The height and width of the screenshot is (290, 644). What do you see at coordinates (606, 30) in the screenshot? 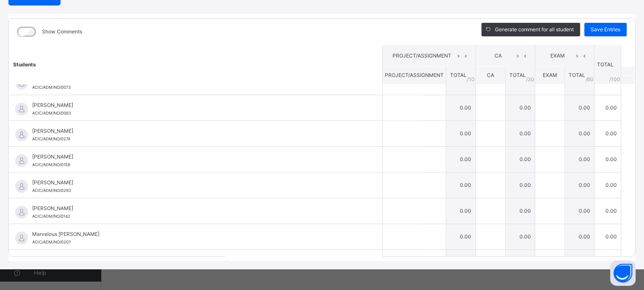
I see `span: Save Entries` at bounding box center [606, 30].